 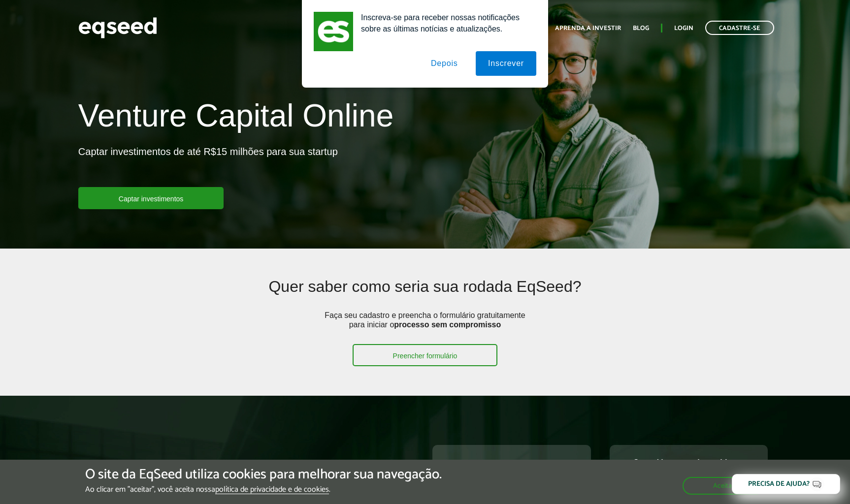 What do you see at coordinates (263, 490) in the screenshot?
I see `p: Ao clicar em "aceitar", você aceita nossa .` at bounding box center [263, 490].